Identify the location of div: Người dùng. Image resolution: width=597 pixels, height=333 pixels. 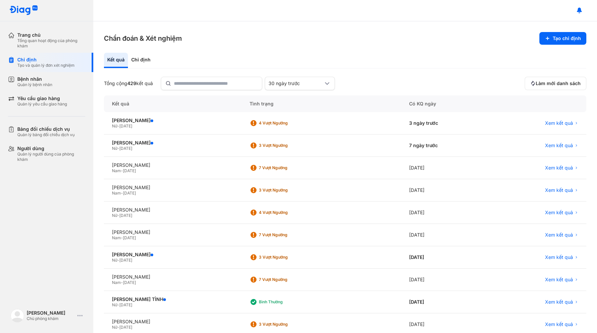
(51, 148).